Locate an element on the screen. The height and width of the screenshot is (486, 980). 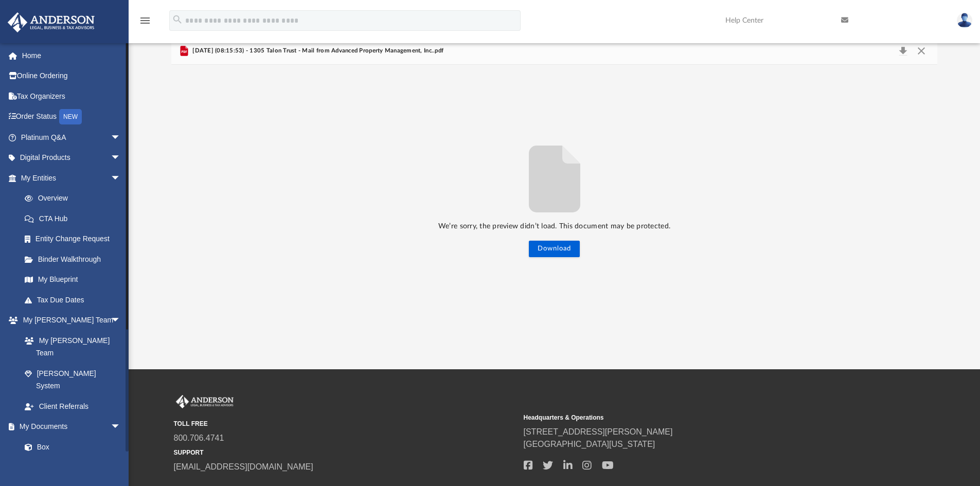
small: SUPPORT is located at coordinates (345, 453).